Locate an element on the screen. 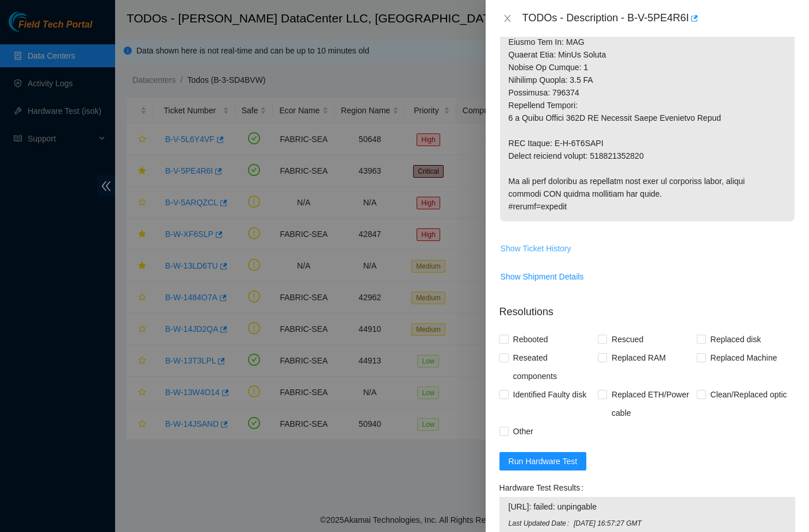 The width and height of the screenshot is (809, 532). span: Other is located at coordinates (523, 431).